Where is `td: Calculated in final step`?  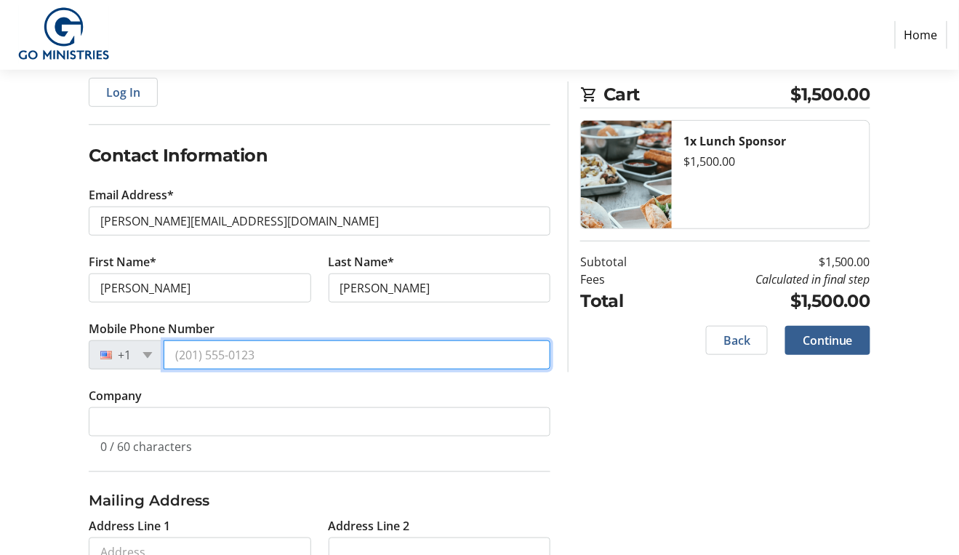
td: Calculated in final step is located at coordinates (767, 279).